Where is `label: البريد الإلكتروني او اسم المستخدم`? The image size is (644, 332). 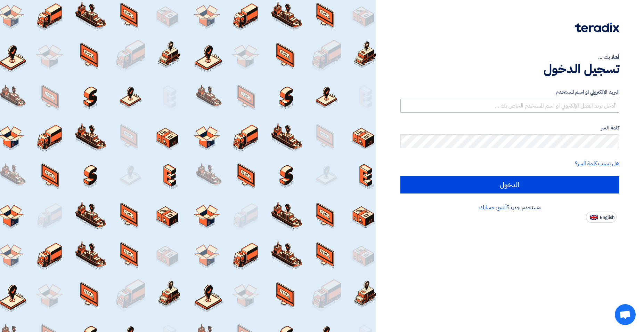
label: البريد الإلكتروني او اسم المستخدم is located at coordinates (510, 92).